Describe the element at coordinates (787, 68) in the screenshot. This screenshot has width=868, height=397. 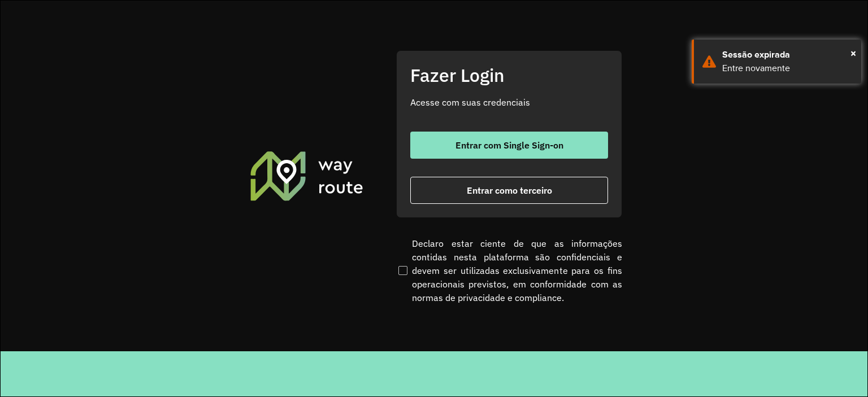
I see `div: Entre novamente` at that location.